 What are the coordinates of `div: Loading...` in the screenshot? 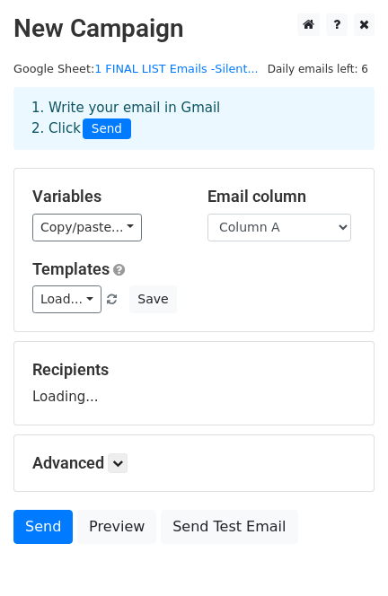 It's located at (194, 383).